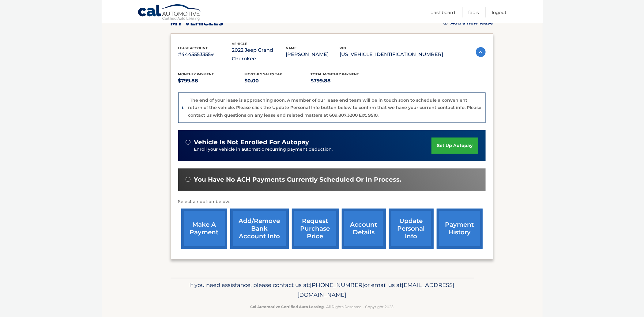 This screenshot has width=644, height=317. What do you see at coordinates (287, 307) in the screenshot?
I see `strong: Cal Automotive Certified Auto Leasing` at bounding box center [287, 307].